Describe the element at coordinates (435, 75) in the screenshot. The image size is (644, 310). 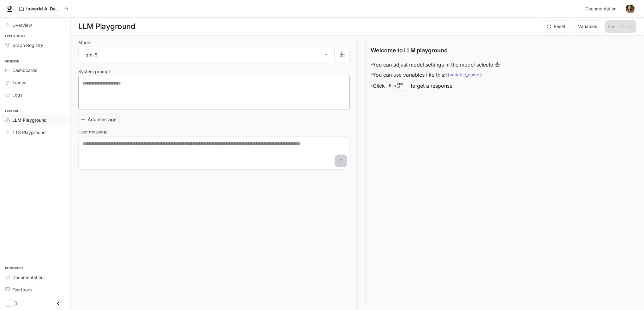
I see `li: - You can use variables like this:` at that location.